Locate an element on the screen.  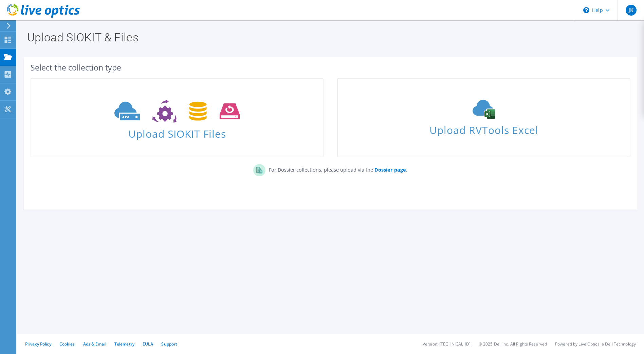
a: Support is located at coordinates (169, 344).